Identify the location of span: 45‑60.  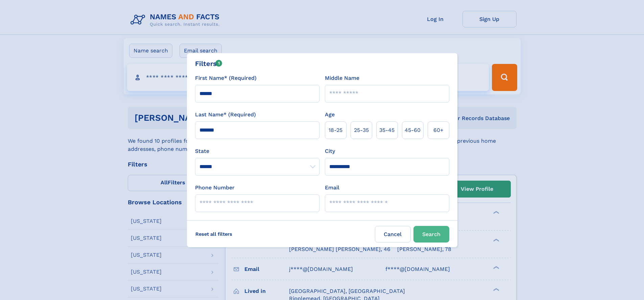
(412, 130).